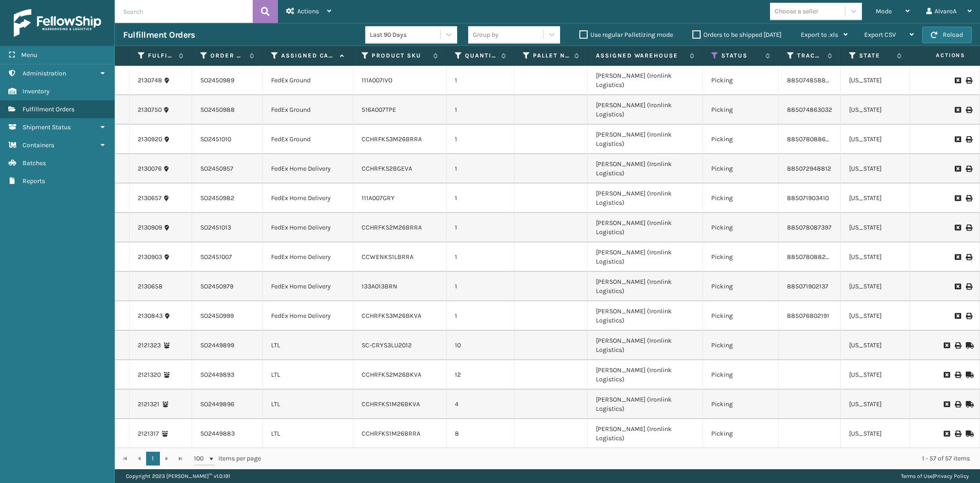 The width and height of the screenshot is (980, 483). What do you see at coordinates (380, 286) in the screenshot?
I see `a: 133A013BRN` at bounding box center [380, 286].